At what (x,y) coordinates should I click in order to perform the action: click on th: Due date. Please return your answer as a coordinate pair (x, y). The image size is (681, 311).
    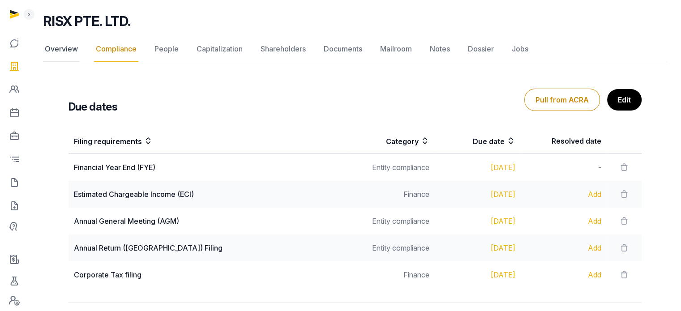
    Looking at the image, I should click on (478, 141).